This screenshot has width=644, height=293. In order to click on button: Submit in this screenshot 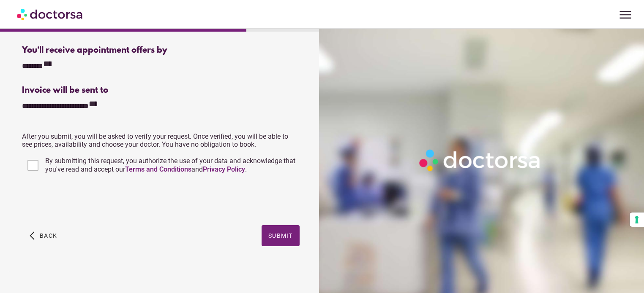, I will do `click(281, 236)`.